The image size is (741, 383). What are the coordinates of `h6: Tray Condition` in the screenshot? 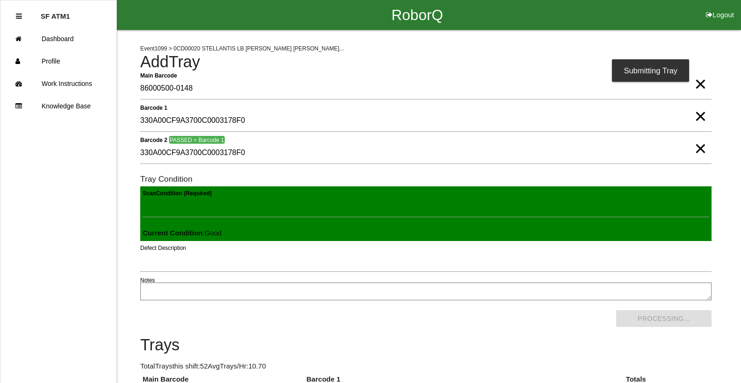 It's located at (426, 179).